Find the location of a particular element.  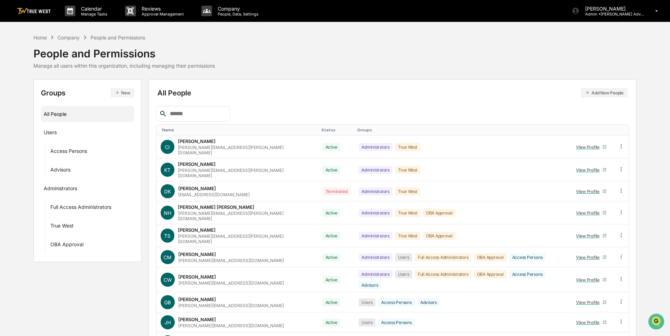

img: 1746055101610-c473b297-6a78-478c-a979-82029cc54cd1 is located at coordinates (13, 60).